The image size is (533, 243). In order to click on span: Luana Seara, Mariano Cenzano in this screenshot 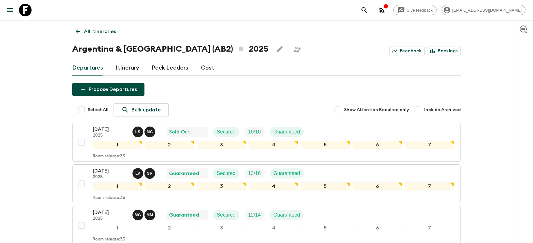, I will do `click(144, 131)`.